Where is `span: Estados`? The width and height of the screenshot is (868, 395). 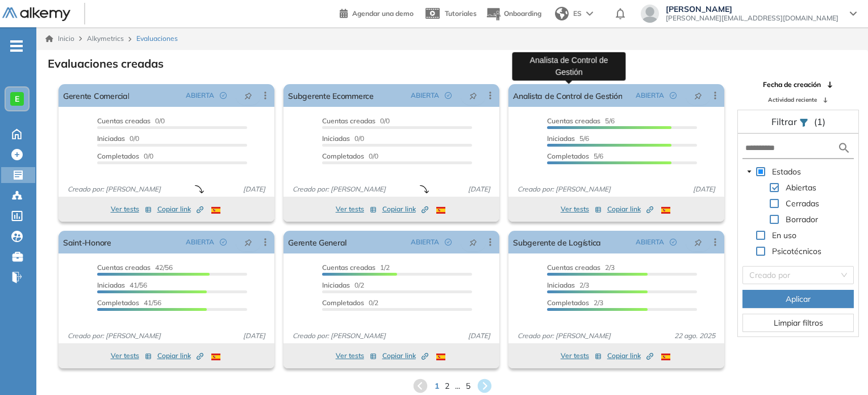
span: Estados is located at coordinates (787, 172).